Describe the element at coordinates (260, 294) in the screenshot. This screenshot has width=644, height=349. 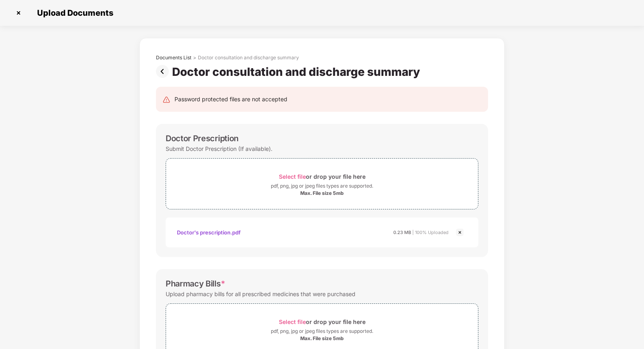
I see `div: Upload pharmacy bills for all prescribed medicines that were purchased` at that location.